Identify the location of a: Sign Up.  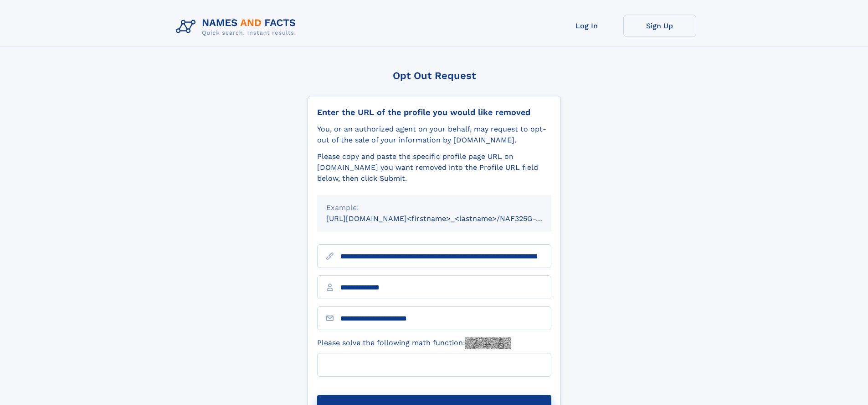
(660, 26).